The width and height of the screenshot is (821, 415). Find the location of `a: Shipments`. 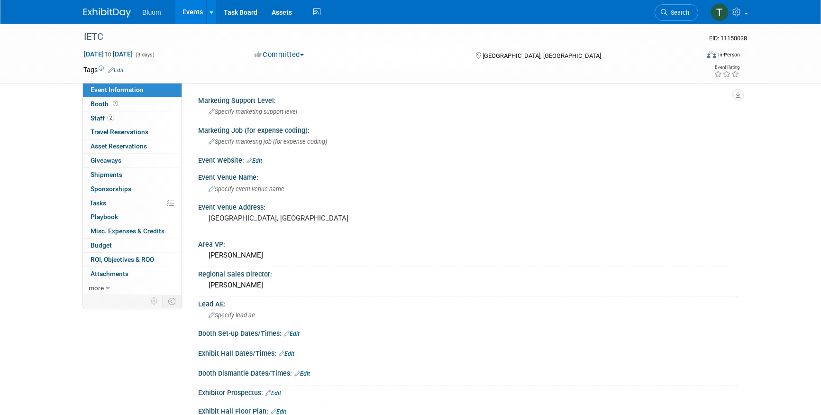

a: Shipments is located at coordinates (132, 175).